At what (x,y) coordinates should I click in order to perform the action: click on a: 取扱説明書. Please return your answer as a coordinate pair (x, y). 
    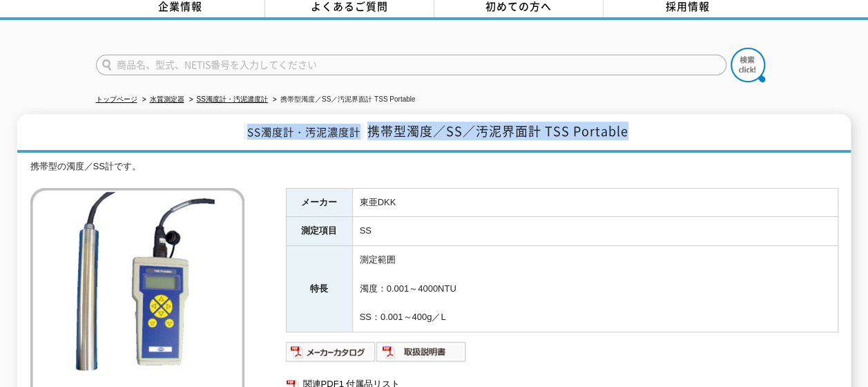
    Looking at the image, I should click on (421, 355).